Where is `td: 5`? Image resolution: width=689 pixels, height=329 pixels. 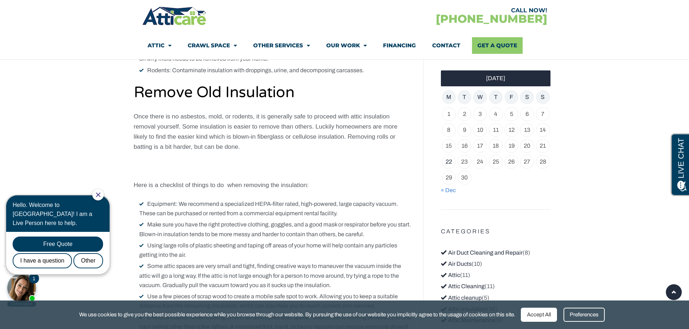
td: 5 is located at coordinates (511, 114).